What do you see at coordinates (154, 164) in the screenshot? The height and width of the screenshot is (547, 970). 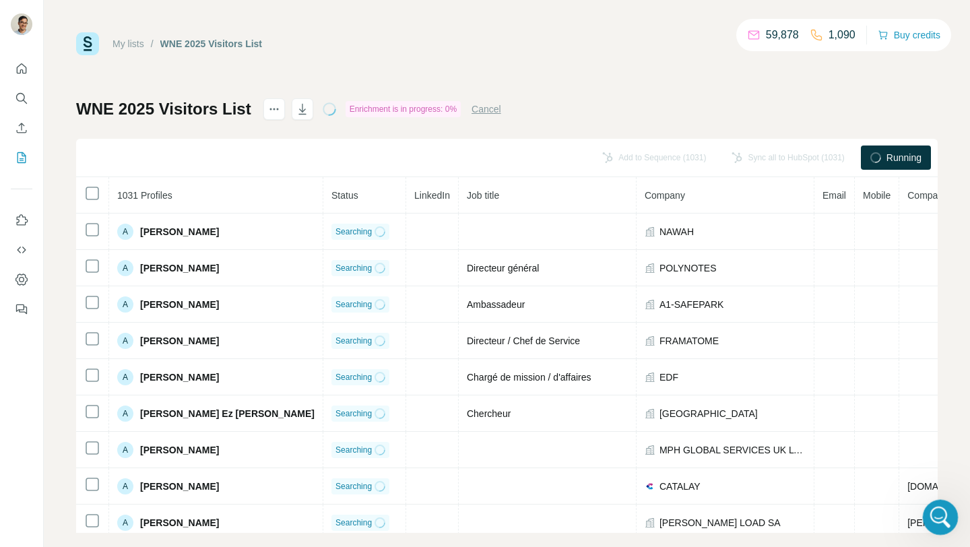 I see `div: I cancelled an already running enrichment and re-started it but still no progress` at bounding box center [154, 164].